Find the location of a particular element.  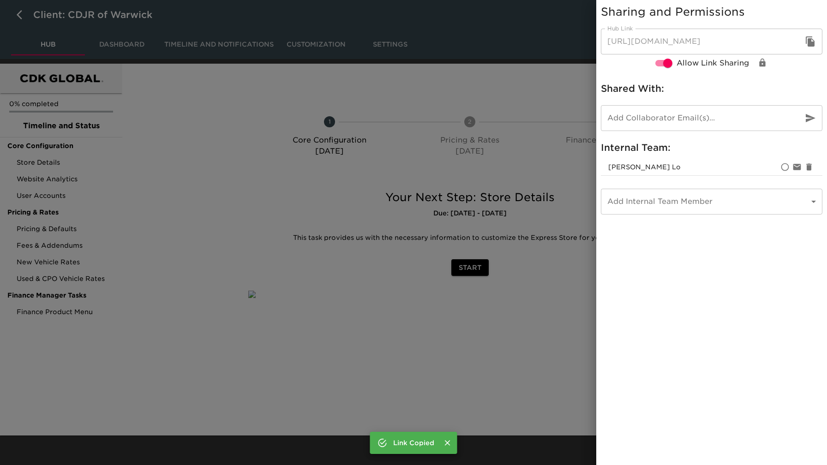

h6: Internal Team: is located at coordinates (711, 148).